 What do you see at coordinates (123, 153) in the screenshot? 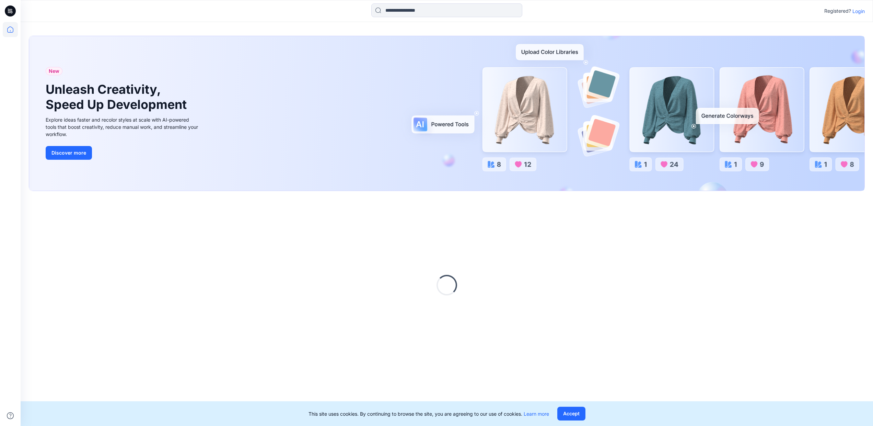
I see `a: Discover more` at bounding box center [123, 153].